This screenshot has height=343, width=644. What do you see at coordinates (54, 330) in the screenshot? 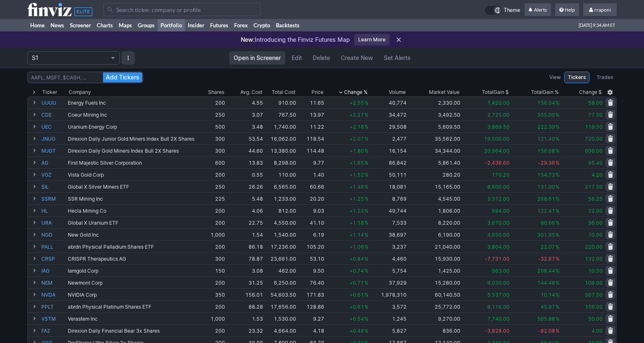
I see `a: FAZ` at bounding box center [54, 330].